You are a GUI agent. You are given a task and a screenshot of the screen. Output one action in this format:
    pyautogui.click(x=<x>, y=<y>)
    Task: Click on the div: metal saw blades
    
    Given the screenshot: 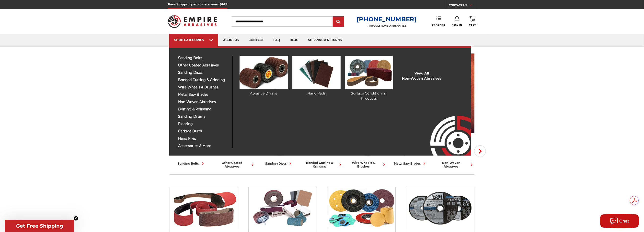 What is the action you would take?
    pyautogui.click(x=410, y=163)
    